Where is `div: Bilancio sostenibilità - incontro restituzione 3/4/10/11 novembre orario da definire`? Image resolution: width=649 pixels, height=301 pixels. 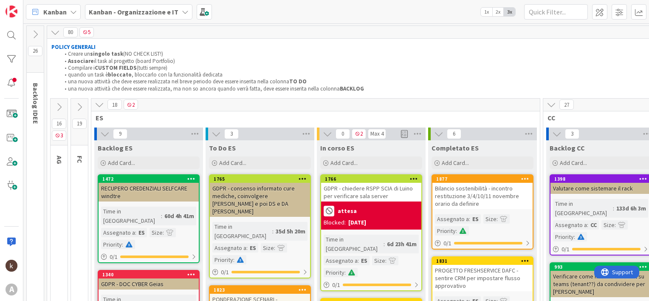
div: Bilancio sostenibilità - incontro restituzione 3/4/10/11 novembre orario da definire is located at coordinates (482, 196).